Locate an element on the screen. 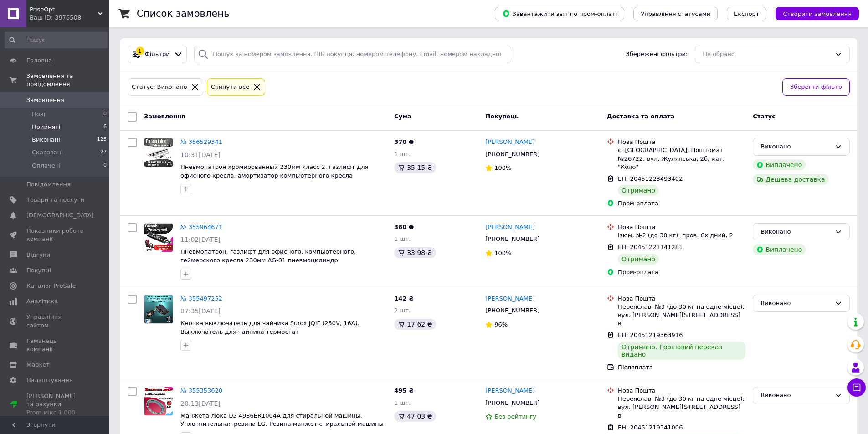 The width and height of the screenshot is (868, 434). a: Пневмопатрон, газлифт для офисного, компьютерного, геймерского кресла 230мм AG-01 пневмоцилиндр is located at coordinates (268, 256).